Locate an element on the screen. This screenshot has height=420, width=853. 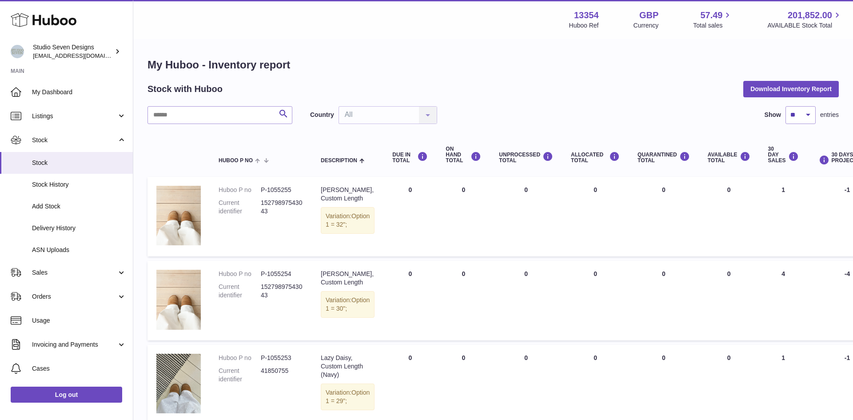
div: ALLOCATED Total is located at coordinates (596, 157).